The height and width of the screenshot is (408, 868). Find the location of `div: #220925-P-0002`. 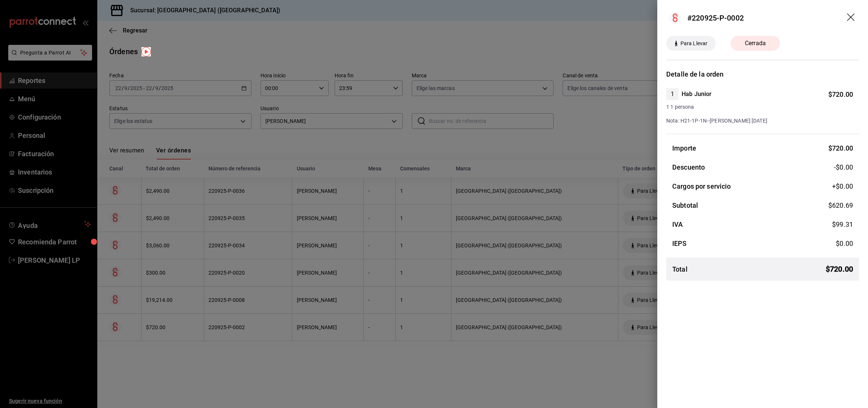

div: #220925-P-0002 is located at coordinates (715, 18).